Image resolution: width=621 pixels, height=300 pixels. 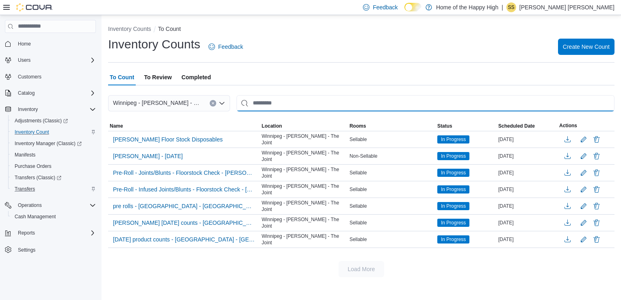 What do you see at coordinates (25, 155) in the screenshot?
I see `a: Manifests` at bounding box center [25, 155].